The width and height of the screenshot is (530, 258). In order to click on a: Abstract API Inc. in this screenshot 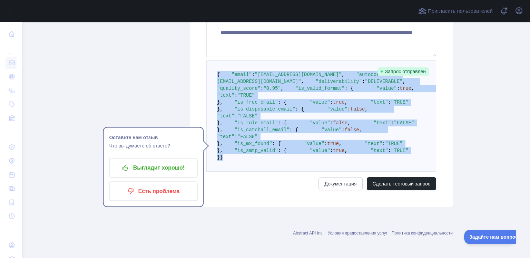, I will do `click(308, 233)`.